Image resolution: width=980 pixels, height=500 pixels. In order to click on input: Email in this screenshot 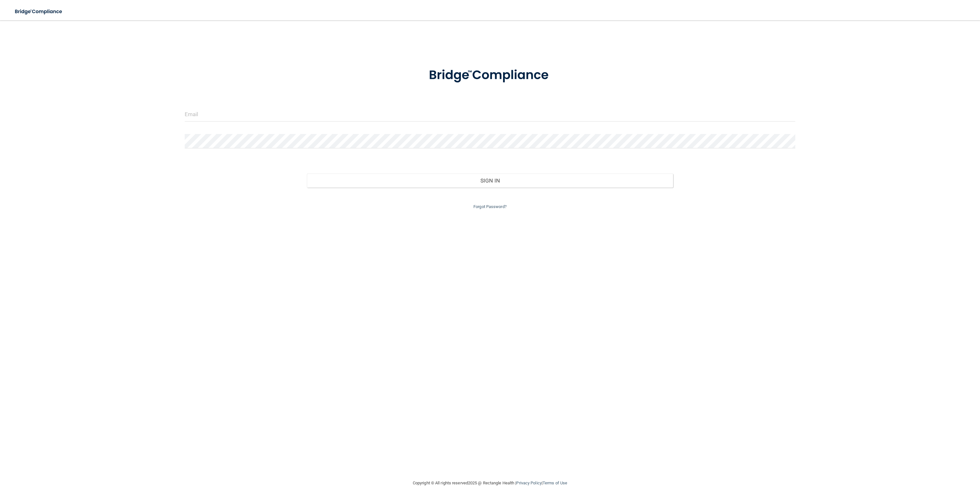, I will do `click(490, 115)`.